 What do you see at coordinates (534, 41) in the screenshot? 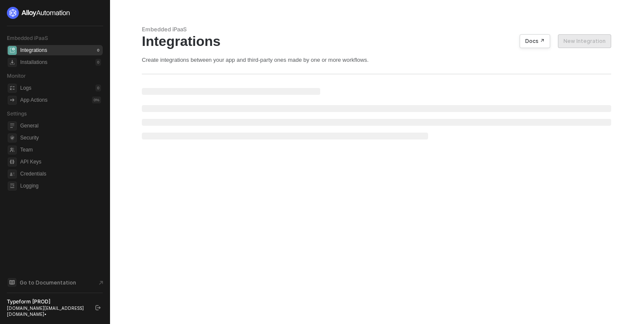
I see `button: Docs ↗` at bounding box center [534, 41].